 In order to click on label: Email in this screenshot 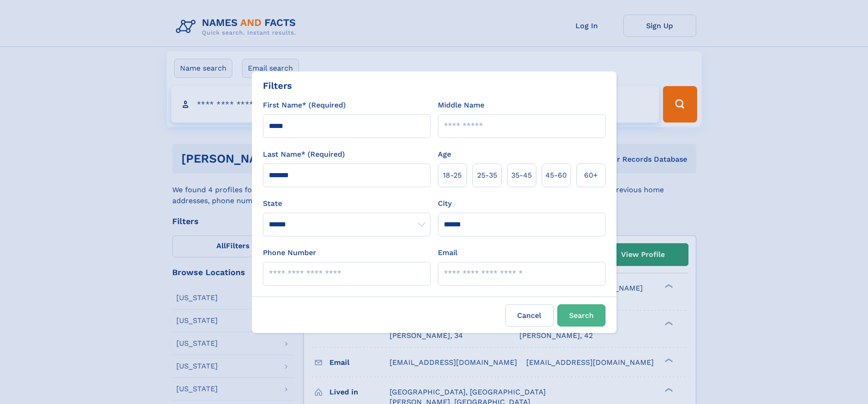, I will do `click(447, 253)`.